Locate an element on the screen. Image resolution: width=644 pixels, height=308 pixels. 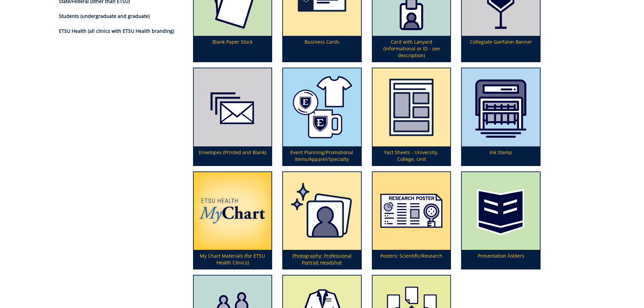
img: mychart-67fe6a1724bc26.04447173.png is located at coordinates (233, 211).